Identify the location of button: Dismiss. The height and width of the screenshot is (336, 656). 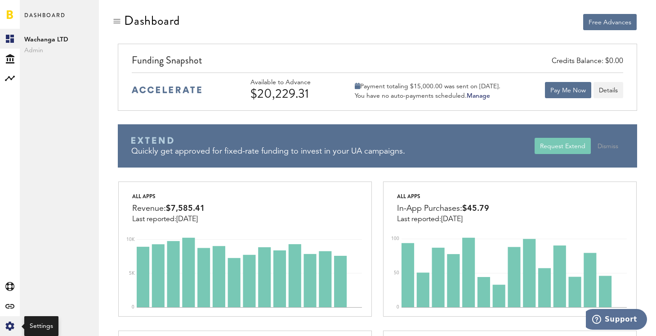
(608, 146).